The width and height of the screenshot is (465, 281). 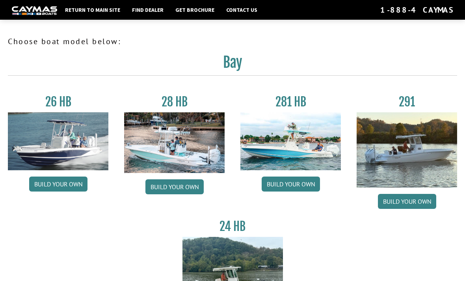 What do you see at coordinates (233, 41) in the screenshot?
I see `p: Choose boat model below:` at bounding box center [233, 41].